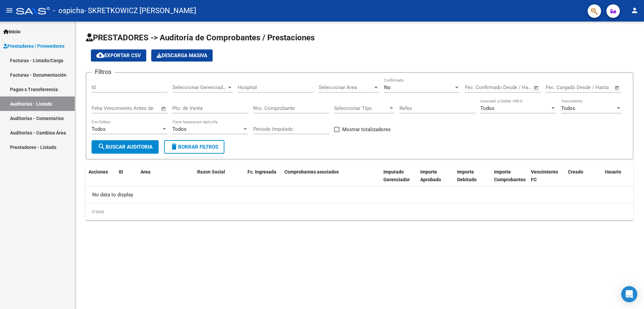 The height and width of the screenshot is (309, 644). What do you see at coordinates (510, 175) in the screenshot?
I see `span: Importe Comprobantes` at bounding box center [510, 175].